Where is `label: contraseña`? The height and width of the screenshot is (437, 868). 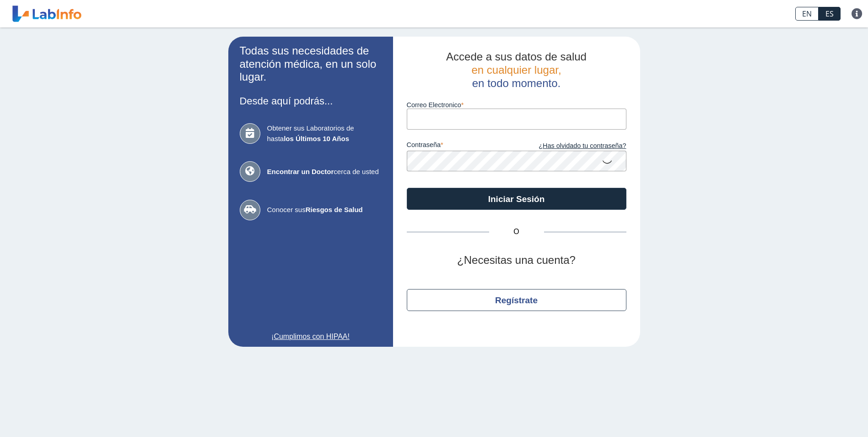 label: contraseña is located at coordinates (462, 146).